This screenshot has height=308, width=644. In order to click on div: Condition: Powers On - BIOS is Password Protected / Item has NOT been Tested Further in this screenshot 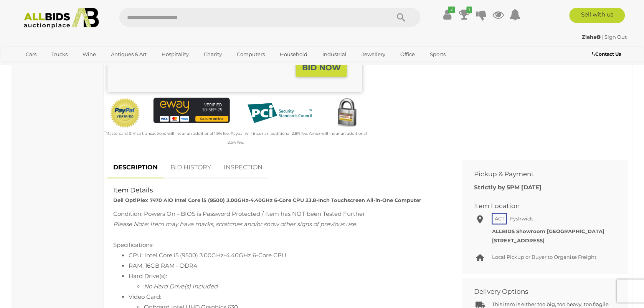, I will do `click(279, 214)`.